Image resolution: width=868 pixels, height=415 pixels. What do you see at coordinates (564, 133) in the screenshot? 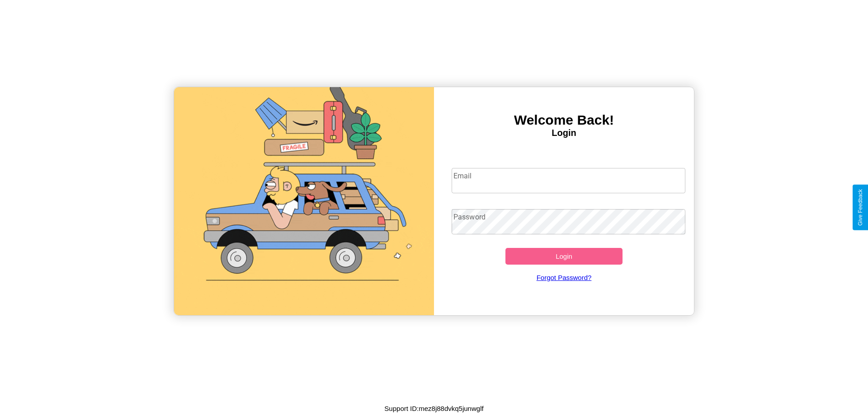
I see `h4: Login` at bounding box center [564, 133].